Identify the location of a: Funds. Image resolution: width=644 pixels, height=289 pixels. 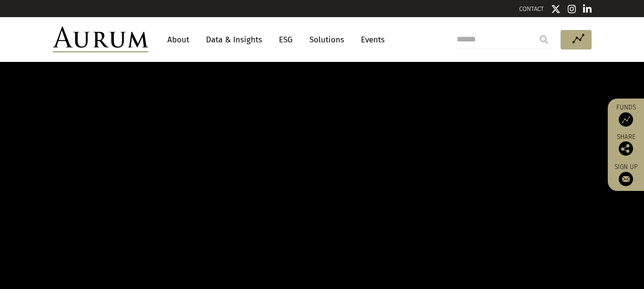
(626, 115).